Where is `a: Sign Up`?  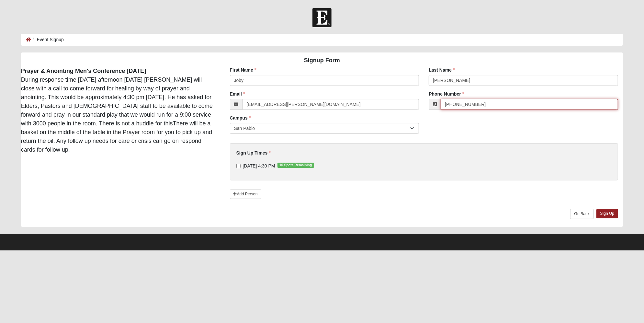 a: Sign Up is located at coordinates (608, 214).